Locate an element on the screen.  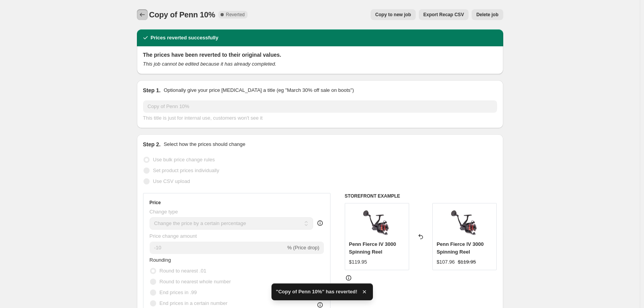
span: Round to nearest whole number is located at coordinates (195, 282).